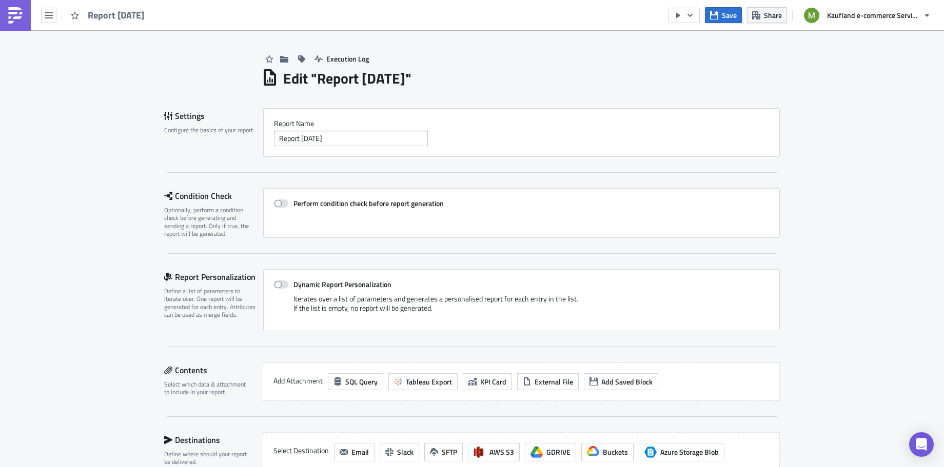  Describe the element at coordinates (361, 382) in the screenshot. I see `span: SQL Query` at that location.